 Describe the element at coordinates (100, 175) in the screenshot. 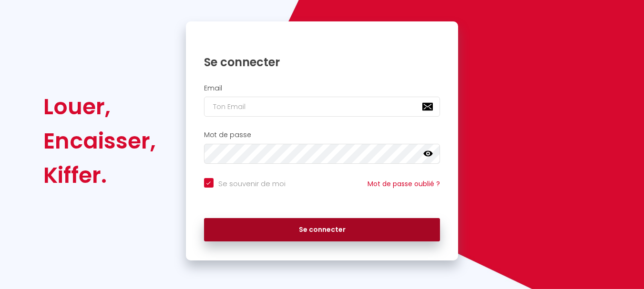

I see `div: Kiffer.` at that location.